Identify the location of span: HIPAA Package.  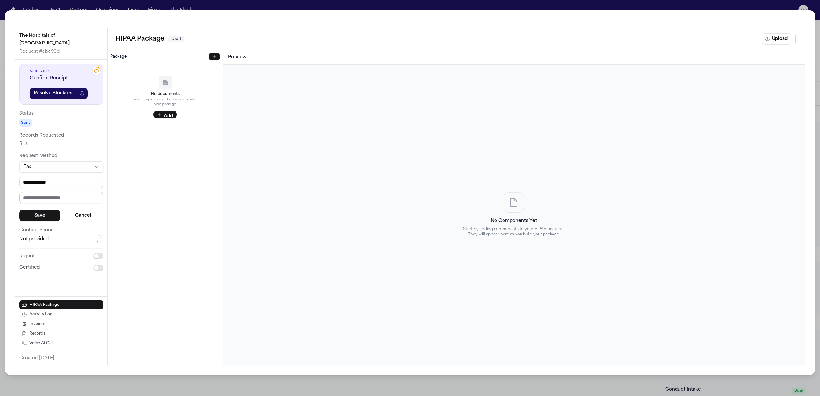
(44, 305).